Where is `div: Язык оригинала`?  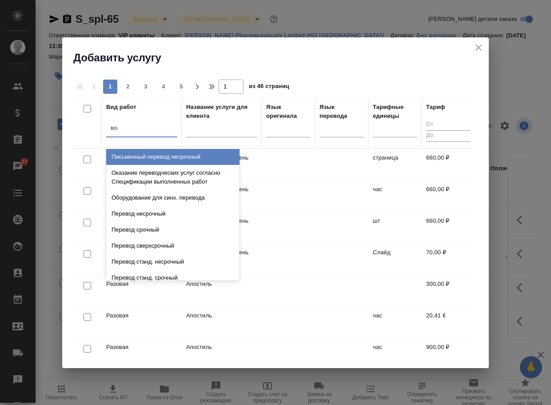 div: Язык оригинала is located at coordinates (289, 112).